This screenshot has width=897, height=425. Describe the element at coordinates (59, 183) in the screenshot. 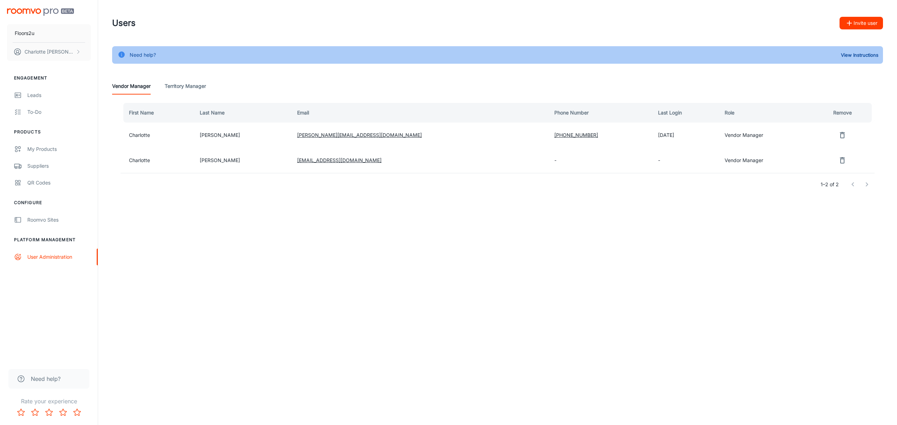

I see `div: QR Codes` at that location.